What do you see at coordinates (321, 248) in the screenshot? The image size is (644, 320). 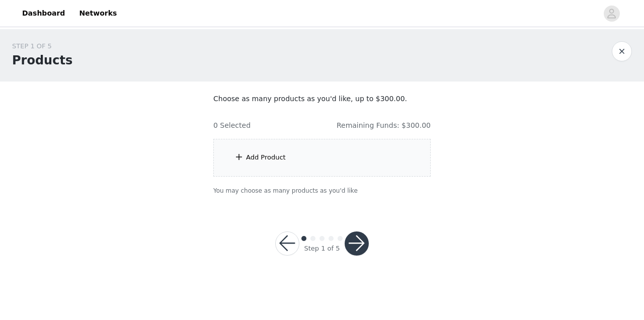 I see `div: Step 1 of 5` at bounding box center [321, 248].